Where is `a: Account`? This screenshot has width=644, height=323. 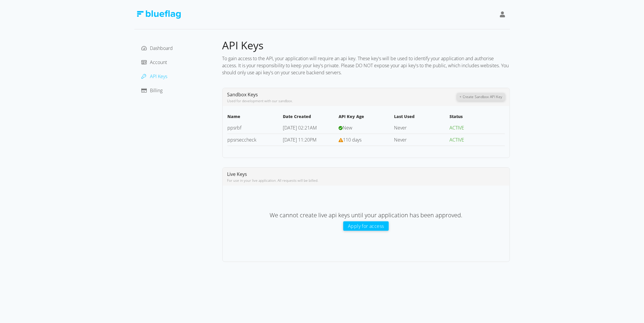 a: Account is located at coordinates (154, 62).